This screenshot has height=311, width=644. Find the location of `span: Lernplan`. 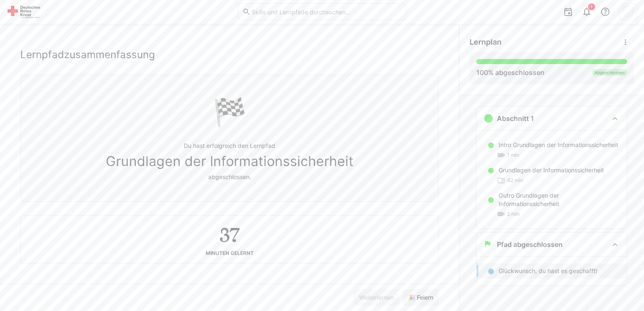

span: Lernplan is located at coordinates (485, 42).